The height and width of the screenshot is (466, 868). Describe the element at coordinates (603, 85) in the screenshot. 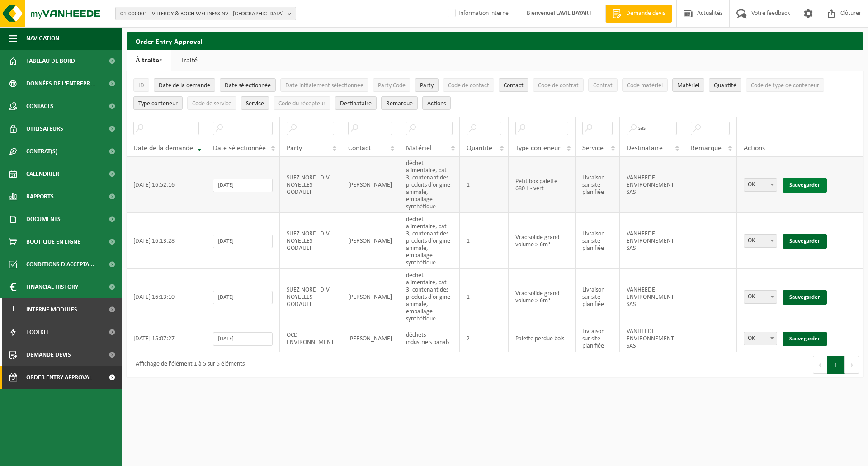

I see `button: ContratContrat: Activate to sort` at that location.